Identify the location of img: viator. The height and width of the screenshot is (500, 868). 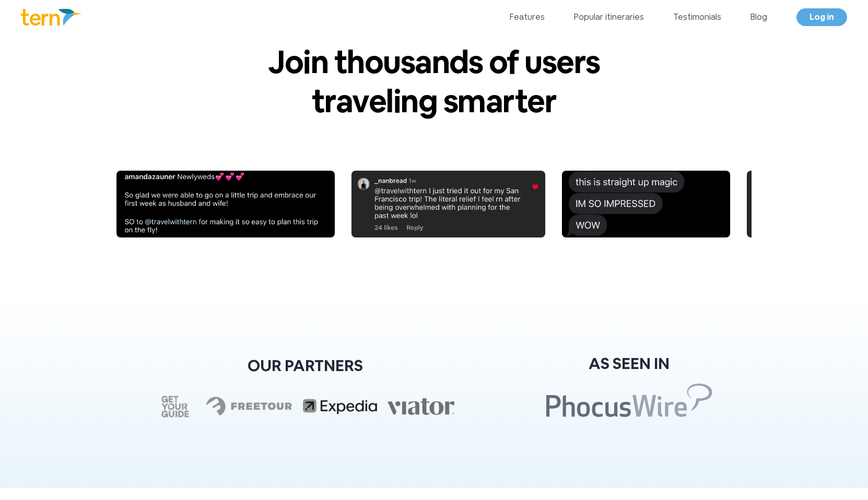
(420, 407).